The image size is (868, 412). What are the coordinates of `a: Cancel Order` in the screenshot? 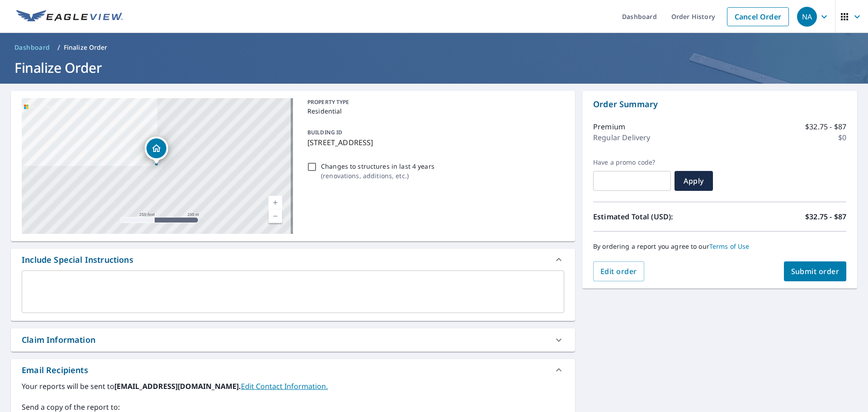 It's located at (758, 17).